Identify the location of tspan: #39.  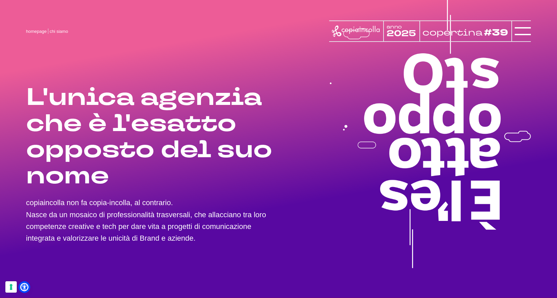
(496, 33).